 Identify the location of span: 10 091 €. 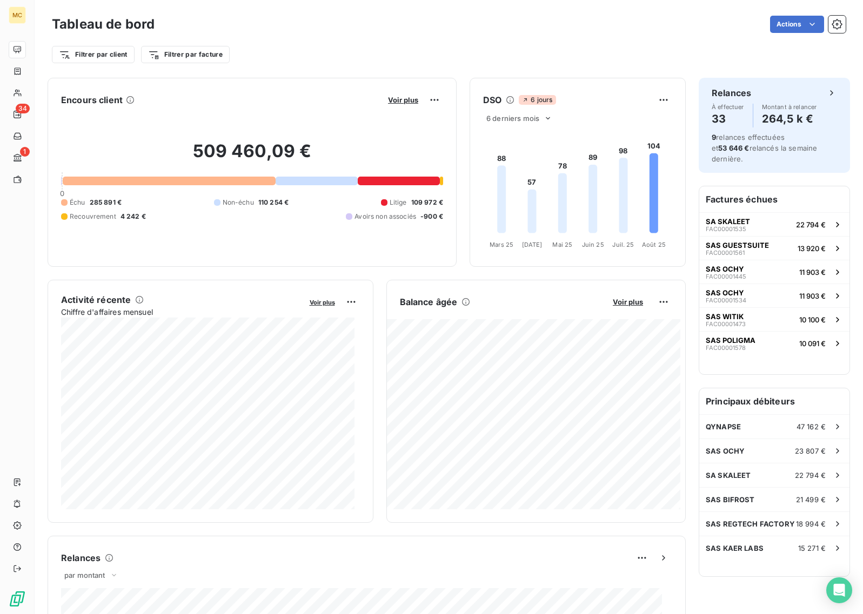
(812, 344).